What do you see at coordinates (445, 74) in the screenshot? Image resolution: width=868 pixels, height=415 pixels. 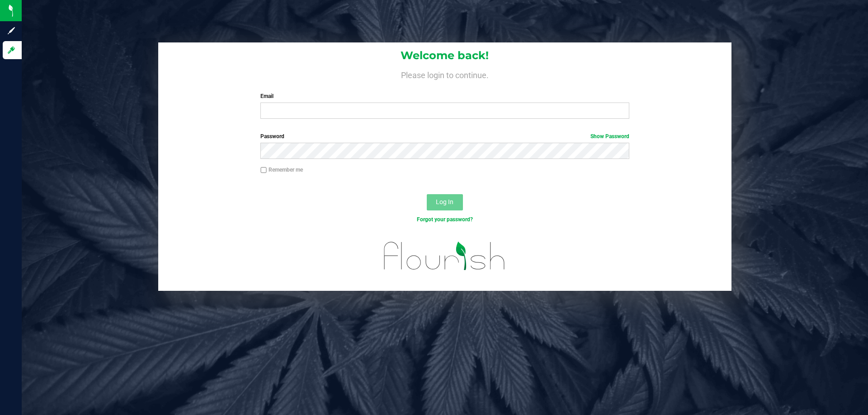 I see `h4: Please login to continue.` at bounding box center [445, 74].